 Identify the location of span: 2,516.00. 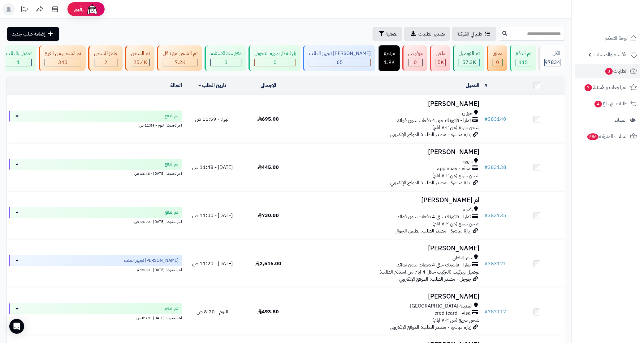
(268, 264).